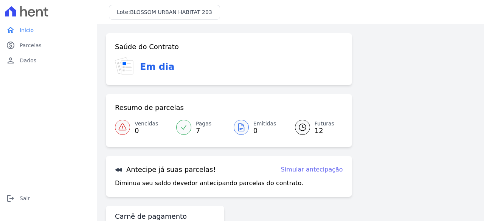 The height and width of the screenshot is (221, 484). I want to click on span: Dados, so click(28, 60).